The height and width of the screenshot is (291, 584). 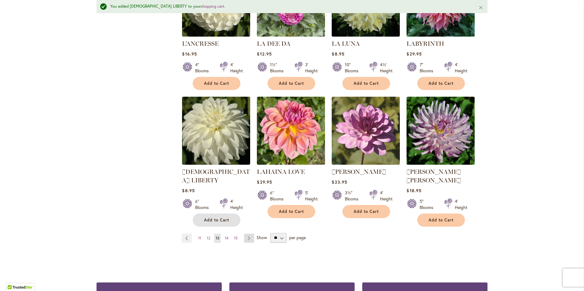 What do you see at coordinates (208, 238) in the screenshot?
I see `span: 12` at bounding box center [208, 238].